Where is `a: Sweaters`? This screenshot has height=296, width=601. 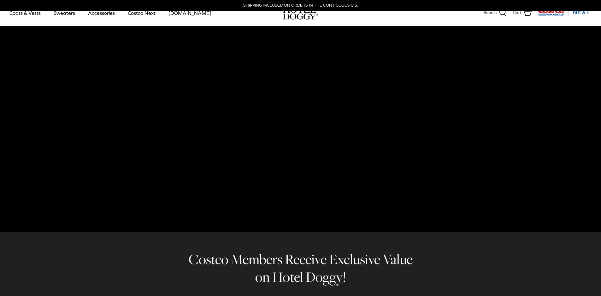
a: Sweaters is located at coordinates (64, 13).